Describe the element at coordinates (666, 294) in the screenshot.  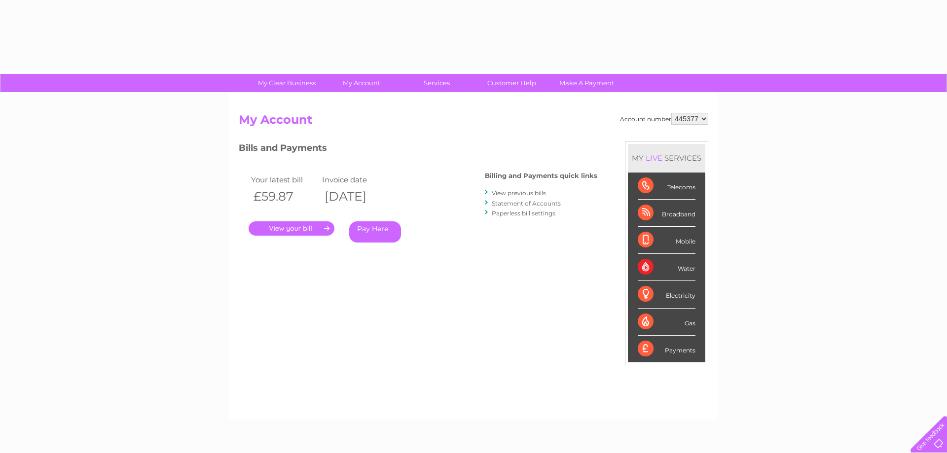
I see `div: Electricity` at that location.